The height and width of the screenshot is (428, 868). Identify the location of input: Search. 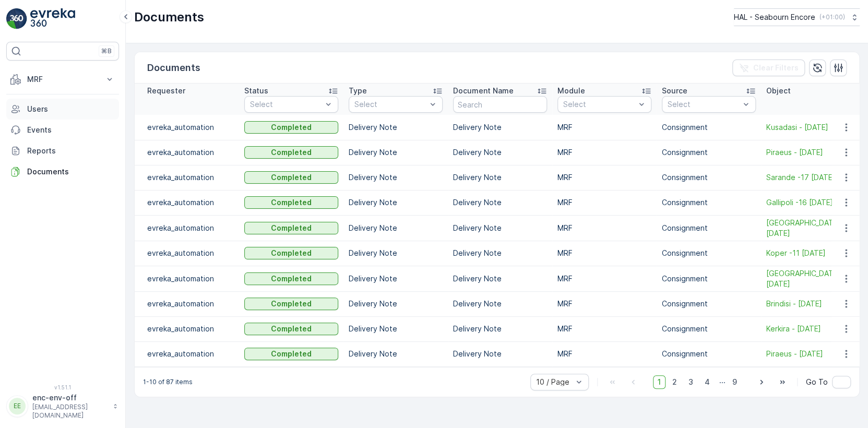
(500, 104).